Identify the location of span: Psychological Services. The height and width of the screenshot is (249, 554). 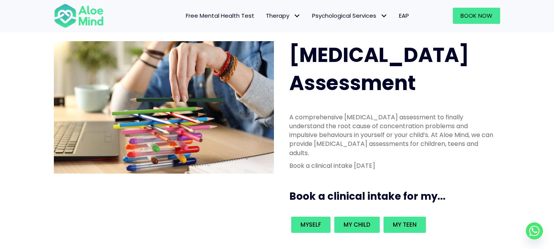
(350, 15).